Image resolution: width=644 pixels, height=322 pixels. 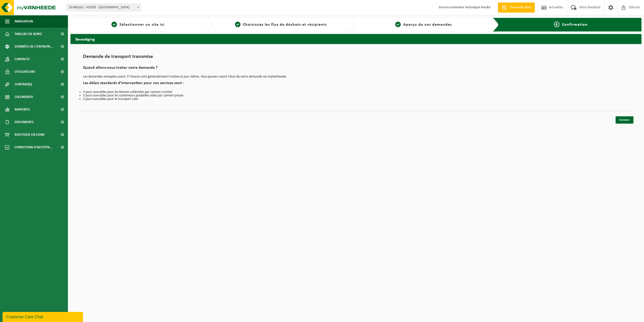 What do you see at coordinates (22, 59) in the screenshot?
I see `span: Contacts` at bounding box center [22, 59].